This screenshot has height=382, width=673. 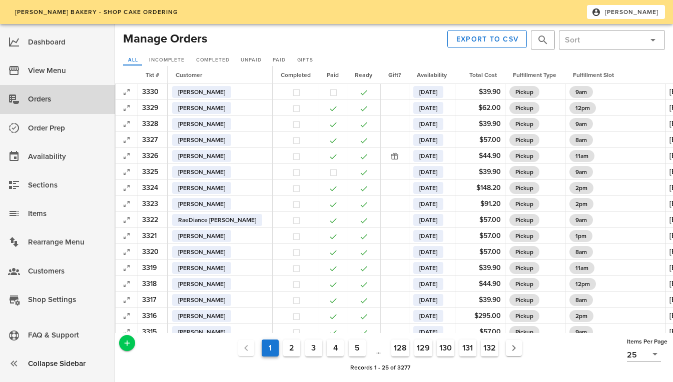 What do you see at coordinates (581, 236) in the screenshot?
I see `span: 1pm` at bounding box center [581, 236].